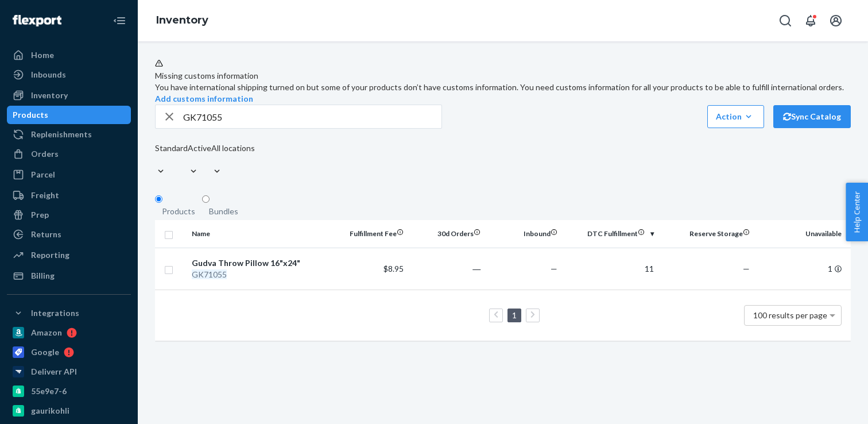 This screenshot has height=424, width=868. Describe the element at coordinates (69, 332) in the screenshot. I see `a: Amazon` at that location.